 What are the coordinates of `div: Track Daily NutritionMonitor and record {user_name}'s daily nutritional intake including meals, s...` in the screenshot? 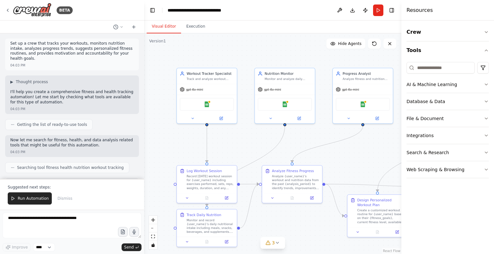 It's located at (207, 228).